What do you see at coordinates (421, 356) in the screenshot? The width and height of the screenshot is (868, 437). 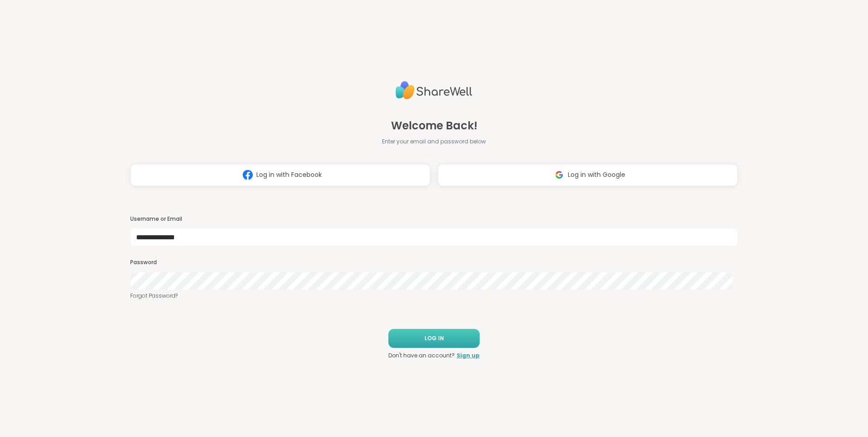 I see `span: Don't have an account?` at bounding box center [421, 356].